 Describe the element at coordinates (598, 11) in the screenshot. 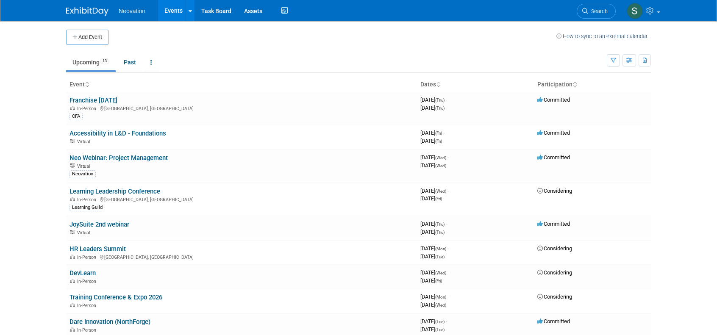

I see `span: Search` at that location.